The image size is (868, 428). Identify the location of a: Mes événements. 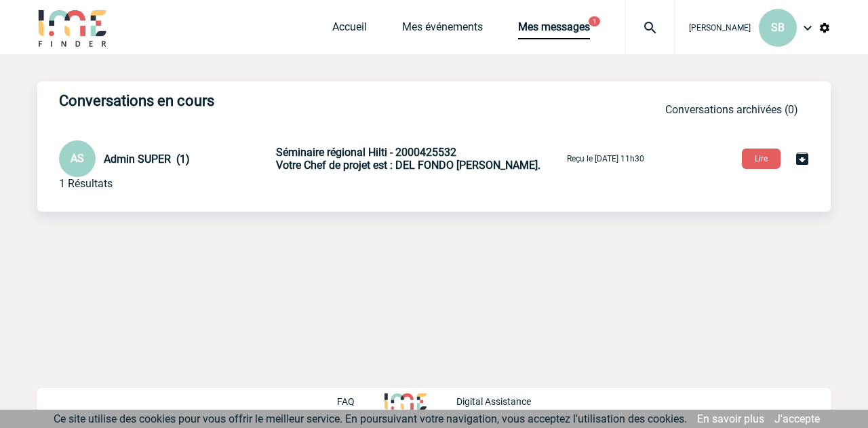
(442, 29).